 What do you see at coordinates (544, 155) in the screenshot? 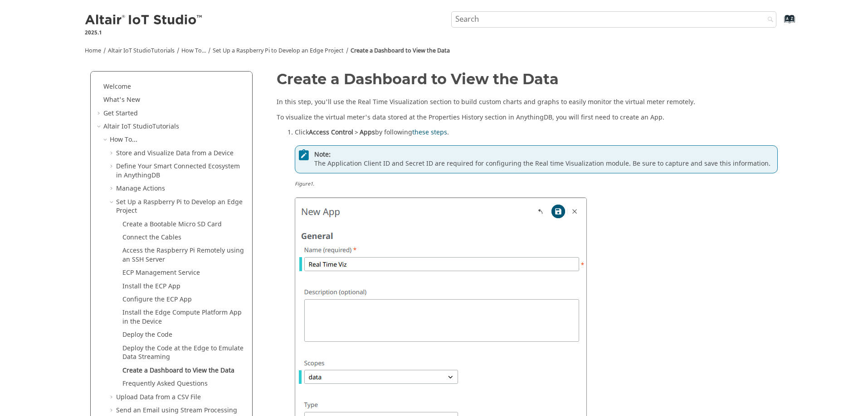
I see `span: Note:` at bounding box center [544, 155].